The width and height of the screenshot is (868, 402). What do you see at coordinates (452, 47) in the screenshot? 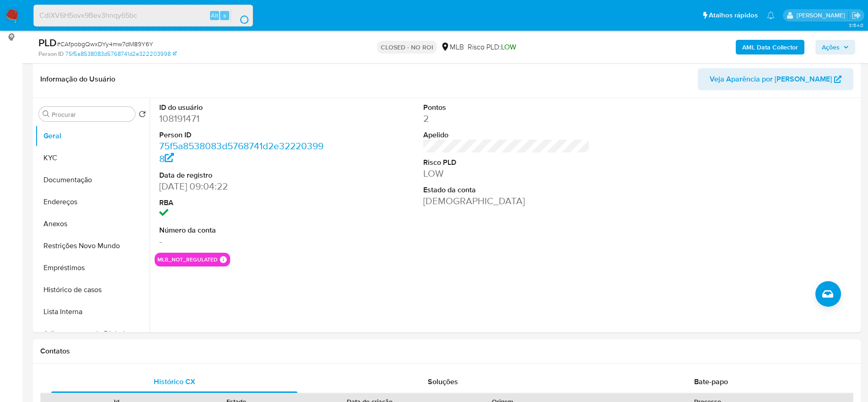
I see `div: MLB` at bounding box center [452, 47].